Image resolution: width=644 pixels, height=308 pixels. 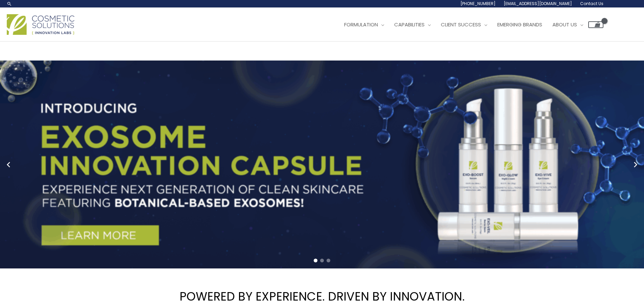 I want to click on a: Client Success, so click(x=464, y=25).